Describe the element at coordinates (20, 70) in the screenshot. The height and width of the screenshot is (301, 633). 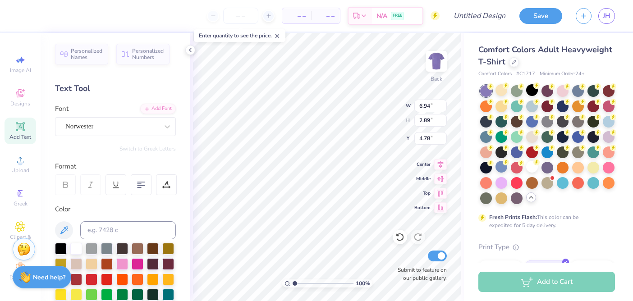
I see `span: Image AI` at that location.